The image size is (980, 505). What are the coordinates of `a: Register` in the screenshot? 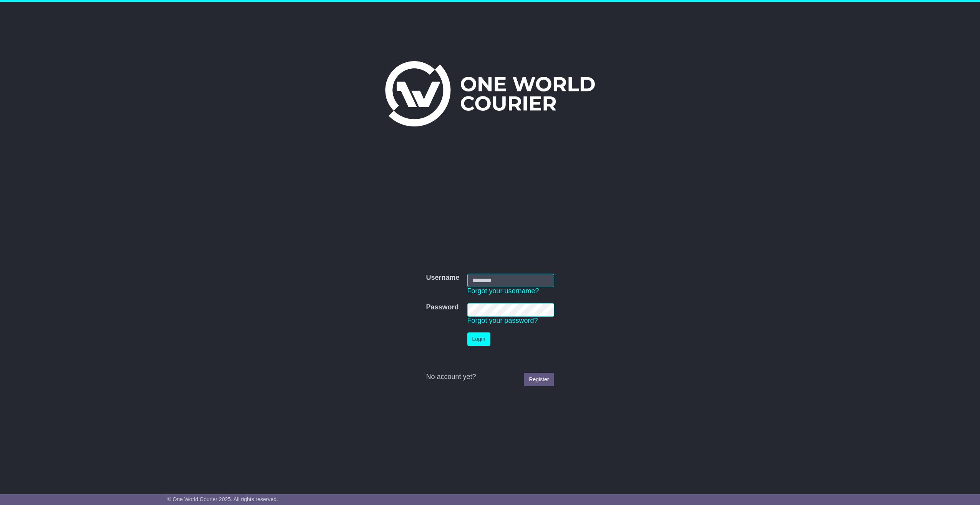 It's located at (539, 379).